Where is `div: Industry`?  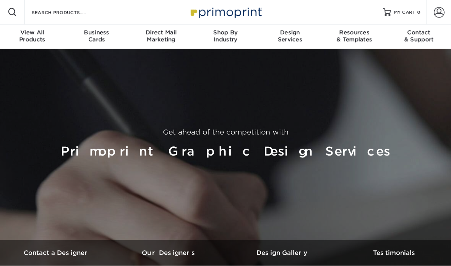 div: Industry is located at coordinates (226, 36).